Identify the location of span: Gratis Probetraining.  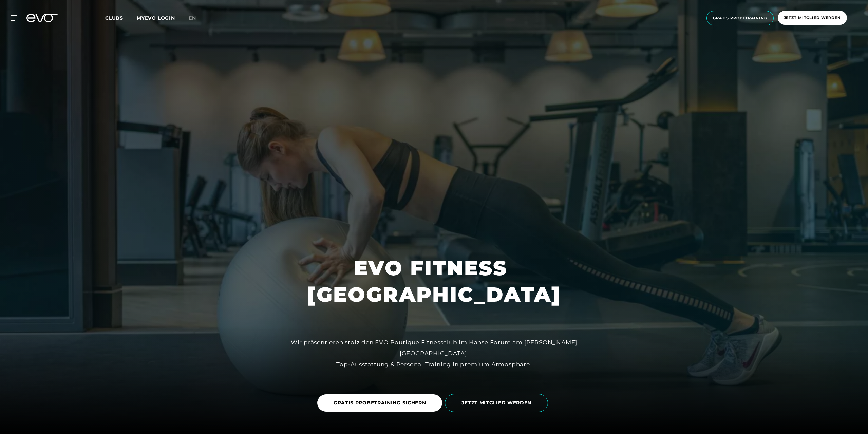
(740, 18).